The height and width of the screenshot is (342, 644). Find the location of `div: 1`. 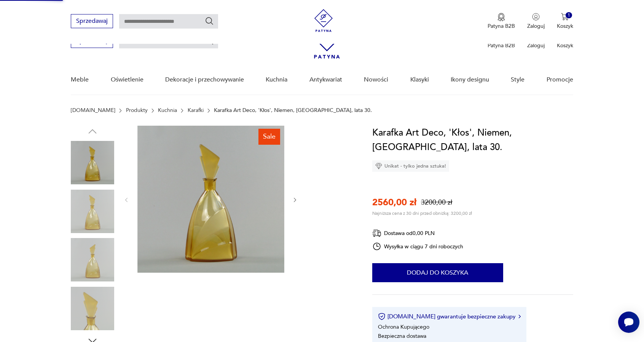

div: 1 is located at coordinates (568, 15).